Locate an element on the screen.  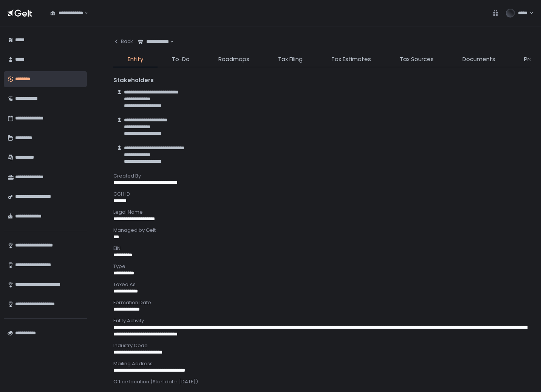
div: Mailing Address is located at coordinates (322, 364).